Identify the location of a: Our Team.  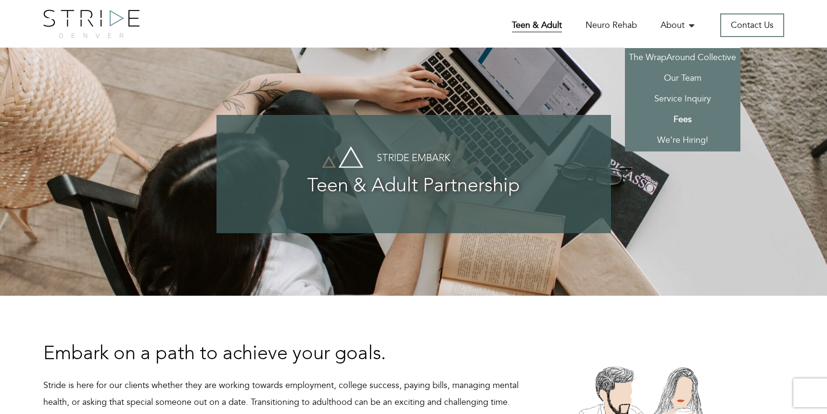
(683, 79).